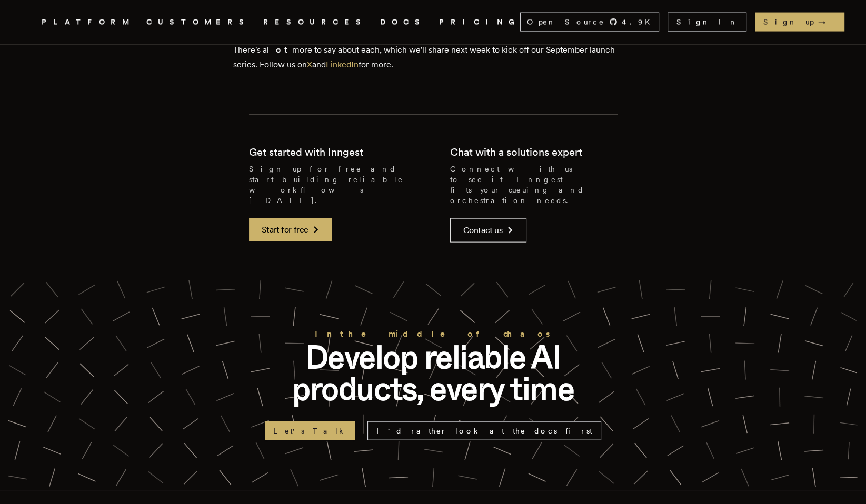 This screenshot has height=504, width=866. Describe the element at coordinates (310, 431) in the screenshot. I see `a: Let's Talk` at that location.